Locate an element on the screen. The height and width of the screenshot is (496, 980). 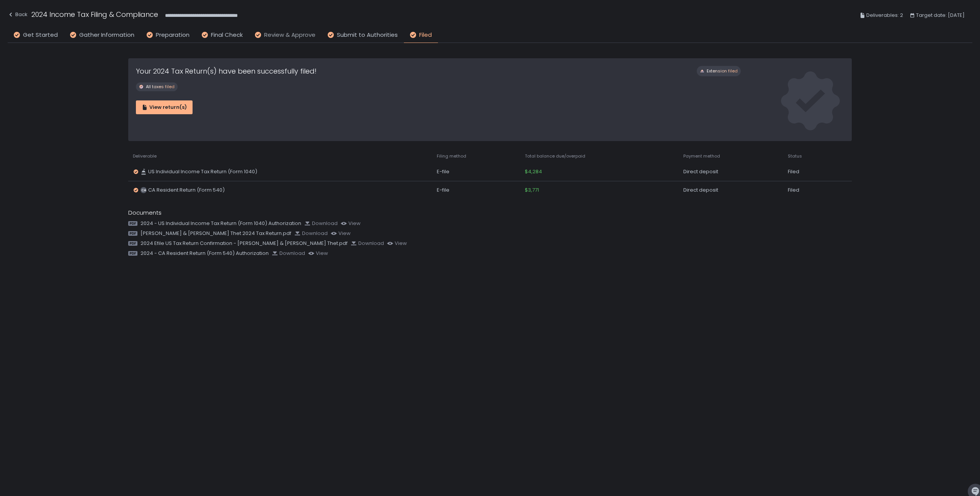
div: Documents is located at coordinates (490, 213).